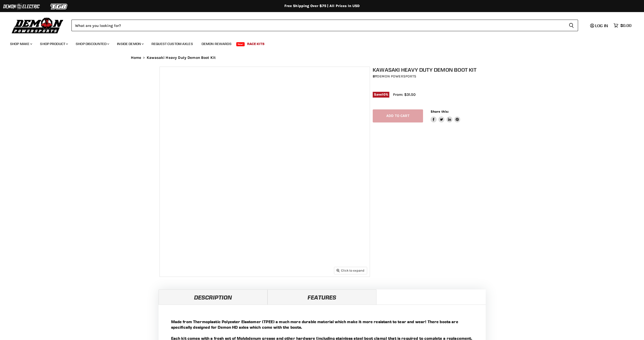 Image resolution: width=644 pixels, height=340 pixels. I want to click on nav: Breadcrumbs, so click(322, 58).